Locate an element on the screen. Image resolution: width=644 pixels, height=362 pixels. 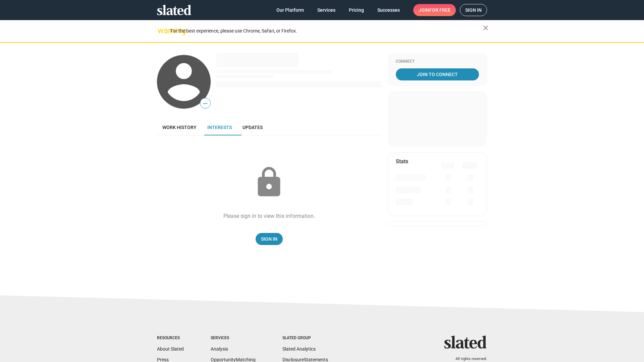
a: Joinfor free is located at coordinates (434, 10).